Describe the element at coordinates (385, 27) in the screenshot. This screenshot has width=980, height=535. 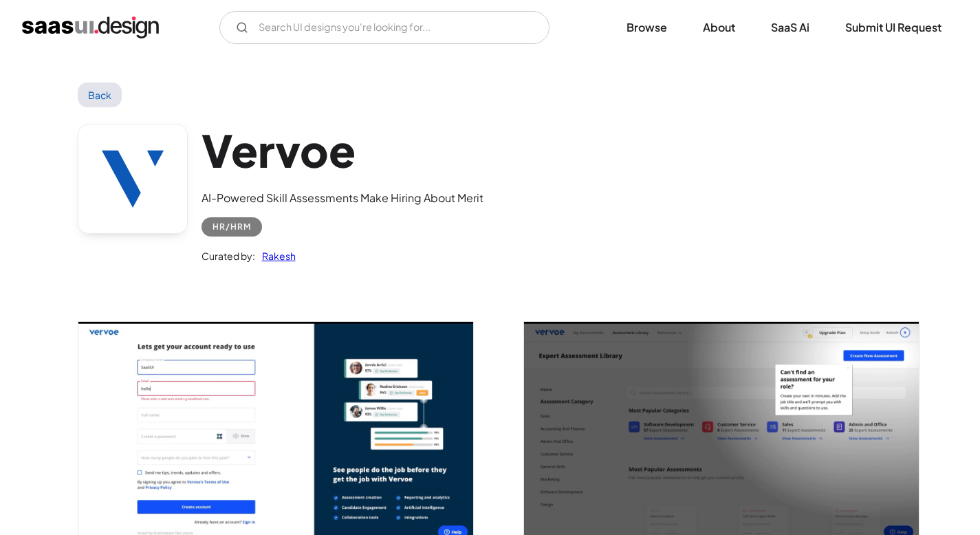
I see `input: Search UI designs you're looking for...` at that location.